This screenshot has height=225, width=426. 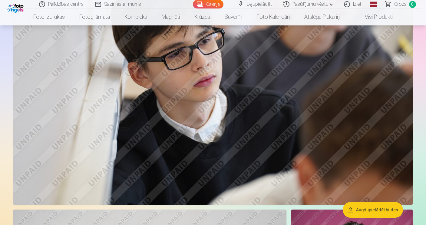 What do you see at coordinates (94, 17) in the screenshot?
I see `a: Fotogrāmata` at bounding box center [94, 17].